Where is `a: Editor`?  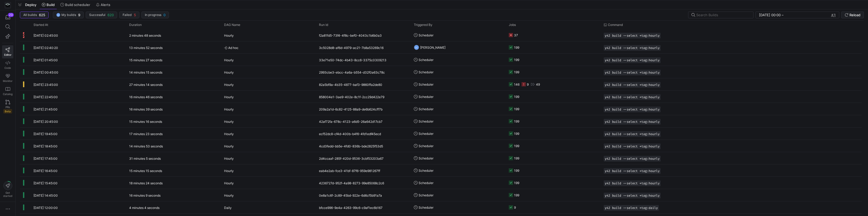
a: Editor is located at coordinates (8, 52).